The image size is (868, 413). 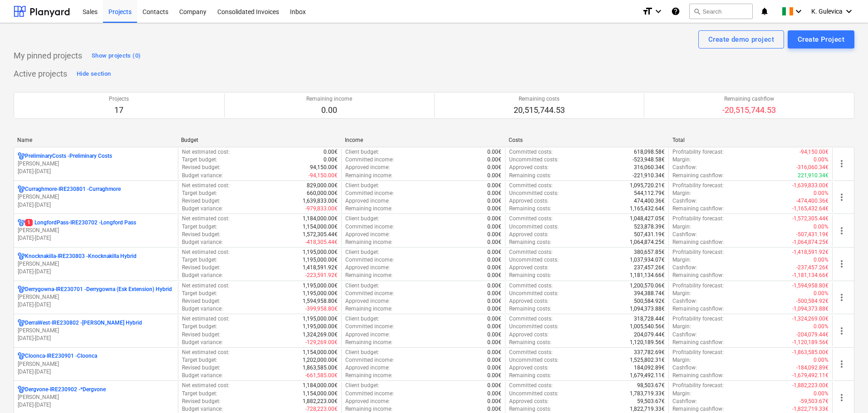 What do you see at coordinates (539, 99) in the screenshot?
I see `p: Remaining costs` at bounding box center [539, 99].